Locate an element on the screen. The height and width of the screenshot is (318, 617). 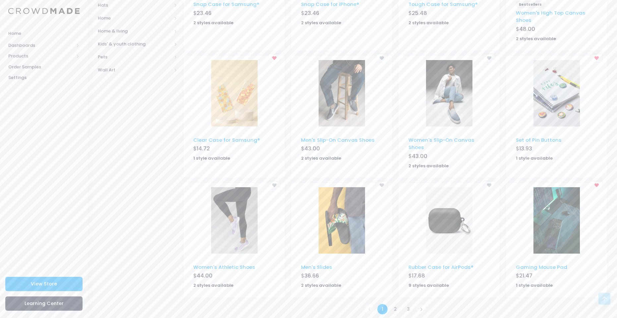
span: Kids' & youth clothing is located at coordinates (135, 44).